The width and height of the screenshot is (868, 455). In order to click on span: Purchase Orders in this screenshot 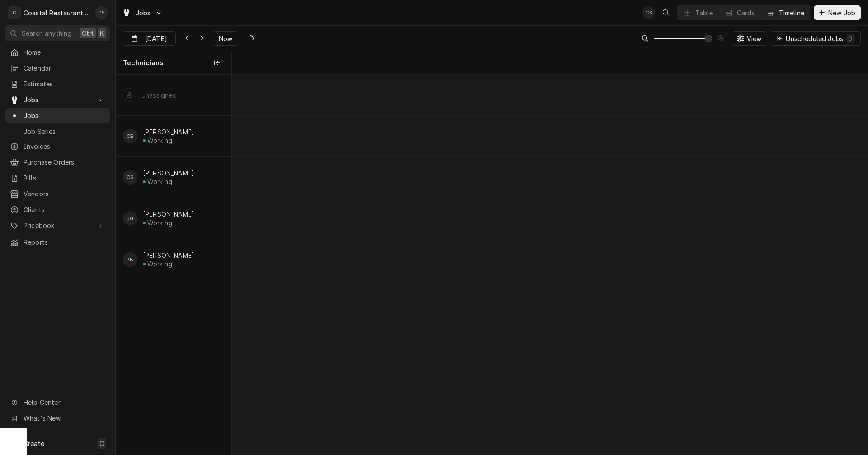, I will do `click(64, 162)`.